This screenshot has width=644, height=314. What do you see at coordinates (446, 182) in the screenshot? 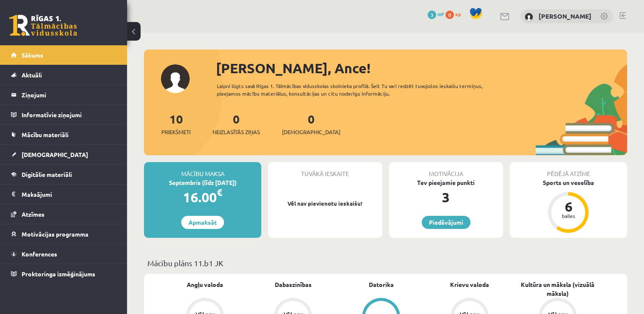
I see `div: Tev pieejamie punkti` at bounding box center [446, 182].